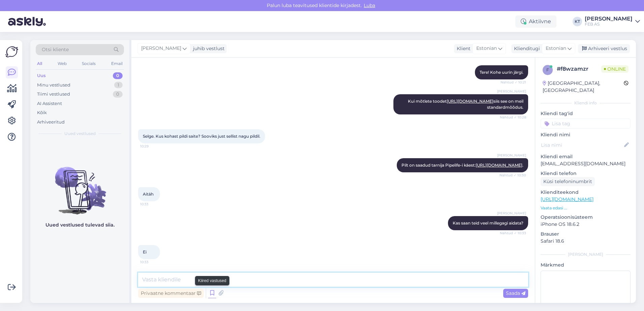 The height and width of the screenshot is (311, 644). I want to click on p: Klienditeekond, so click(585, 192).